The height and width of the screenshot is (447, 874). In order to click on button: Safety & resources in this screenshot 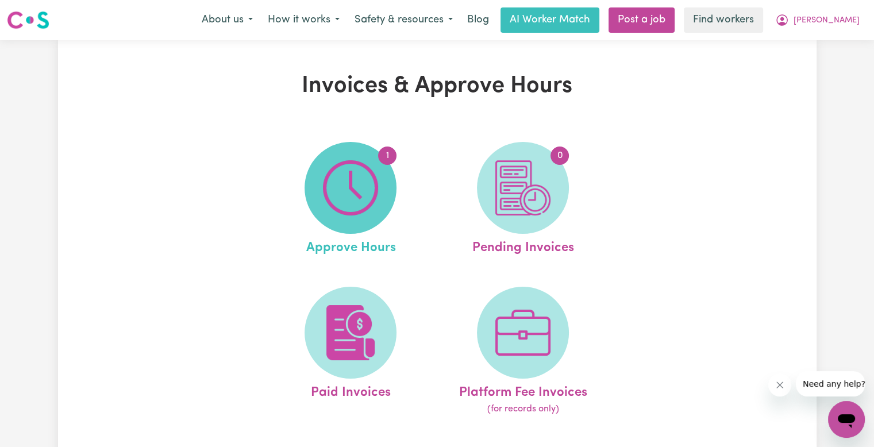, I will do `click(403, 20)`.